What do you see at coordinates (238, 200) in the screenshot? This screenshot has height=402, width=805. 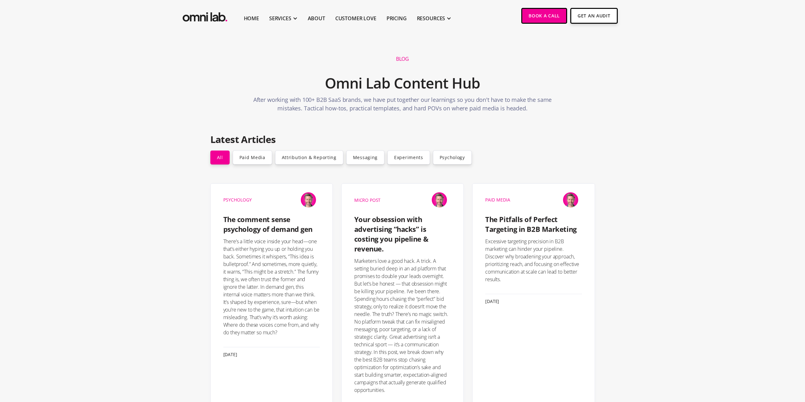 I see `div: Psychology` at bounding box center [238, 200].